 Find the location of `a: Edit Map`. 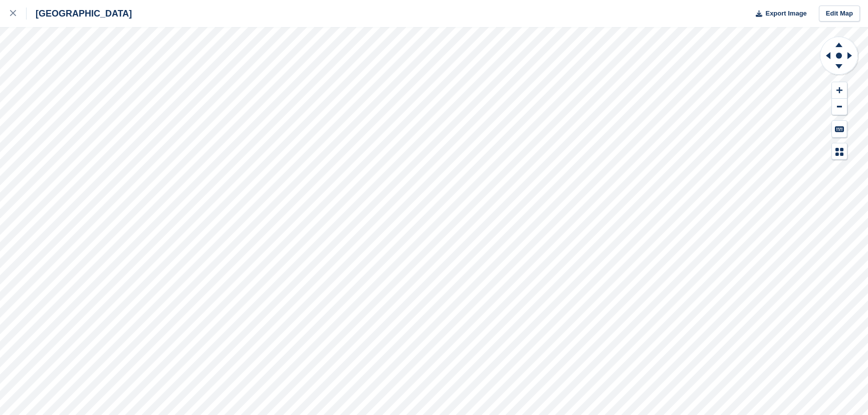

a: Edit Map is located at coordinates (840, 13).